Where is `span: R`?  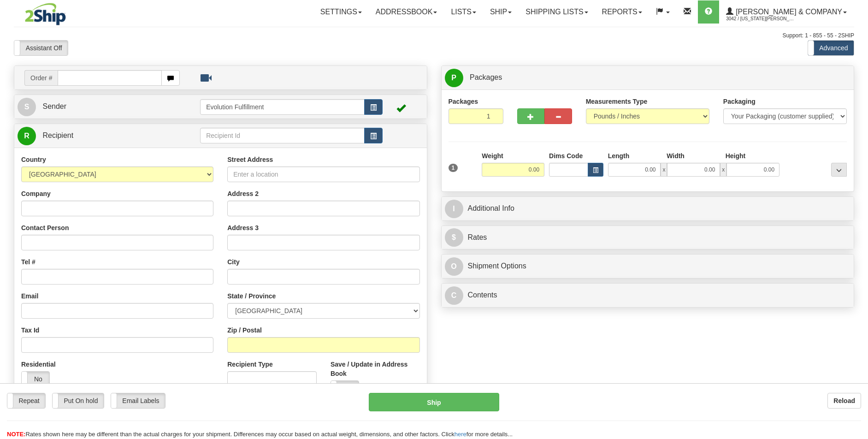
span: R is located at coordinates (27, 136).